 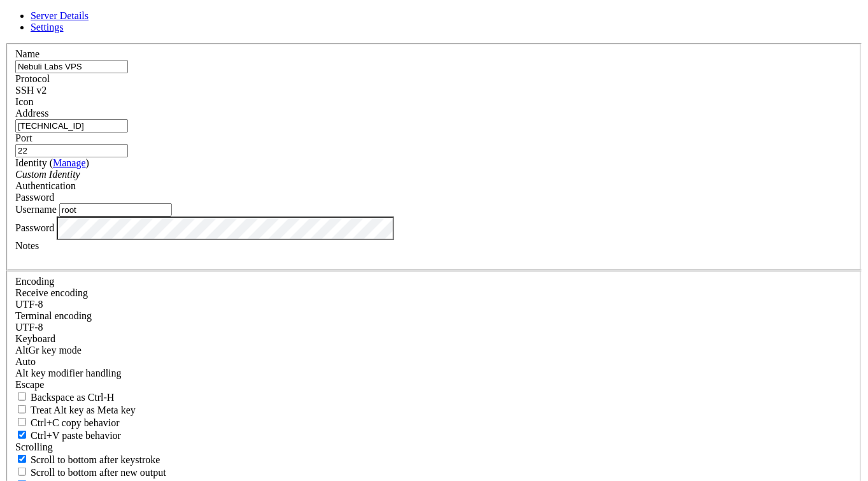 I want to click on label: Keyboard, so click(x=35, y=339).